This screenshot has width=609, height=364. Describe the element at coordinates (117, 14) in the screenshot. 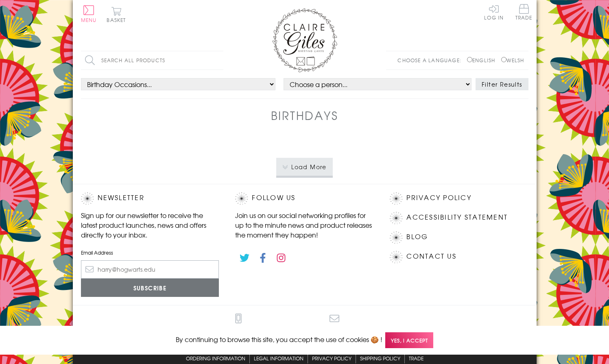

I see `button: Basket` at that location.